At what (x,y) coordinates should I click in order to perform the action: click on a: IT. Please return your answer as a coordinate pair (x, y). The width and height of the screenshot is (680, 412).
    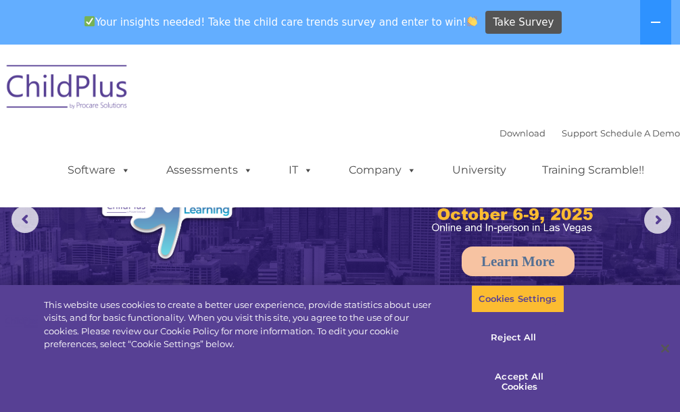
    Looking at the image, I should click on (301, 170).